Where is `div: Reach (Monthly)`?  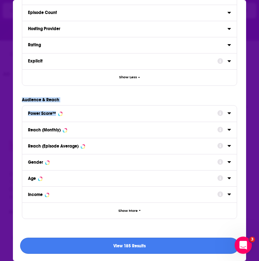
div: Reach (Monthly) is located at coordinates (44, 130).